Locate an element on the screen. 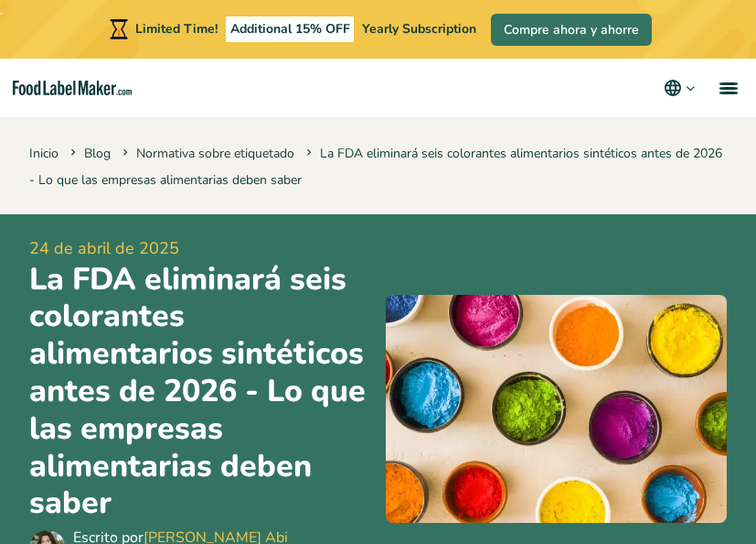 The image size is (756, 544). h1: La FDA eliminará seis colorantes alimentarios sintéticos antes de 2026 - Lo que las empresas alim... is located at coordinates (200, 392).